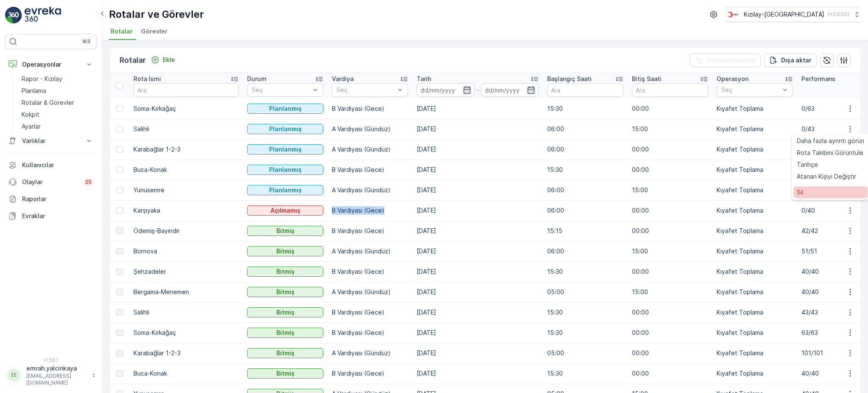  Describe the element at coordinates (51, 199) in the screenshot. I see `a: Raporlar` at that location.